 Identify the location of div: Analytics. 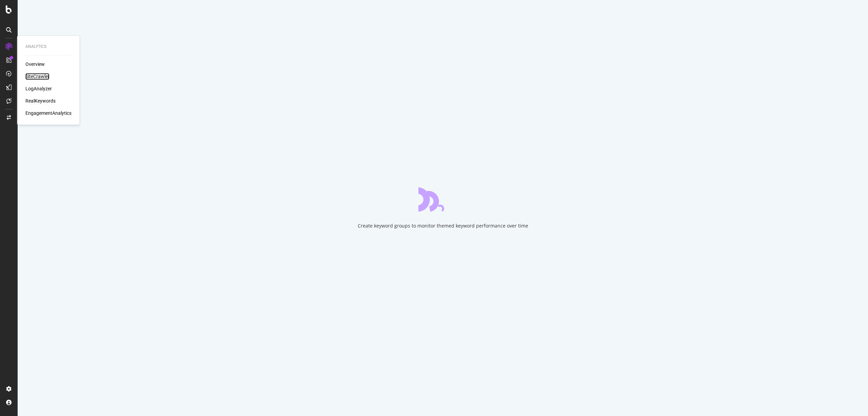
(49, 47).